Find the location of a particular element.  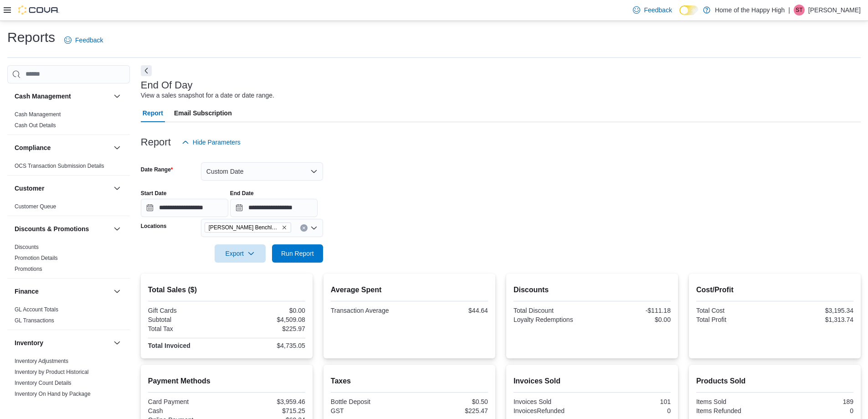

h3: Discounts & Promotions is located at coordinates (52, 229).